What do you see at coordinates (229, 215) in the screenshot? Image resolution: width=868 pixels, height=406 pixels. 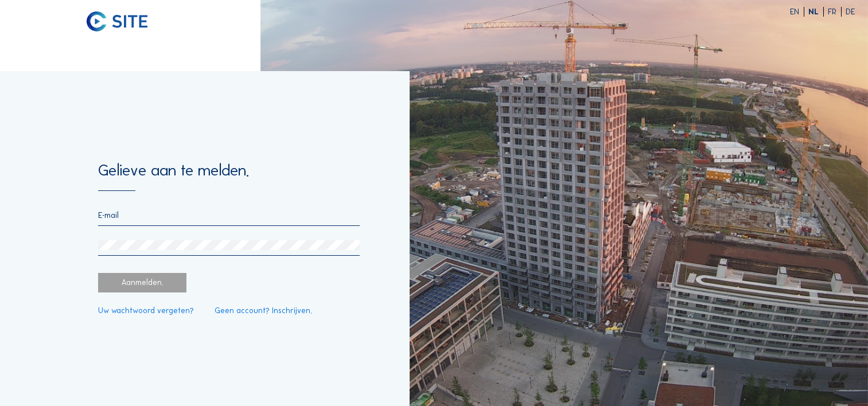 I see `input: E-mail` at bounding box center [229, 215].